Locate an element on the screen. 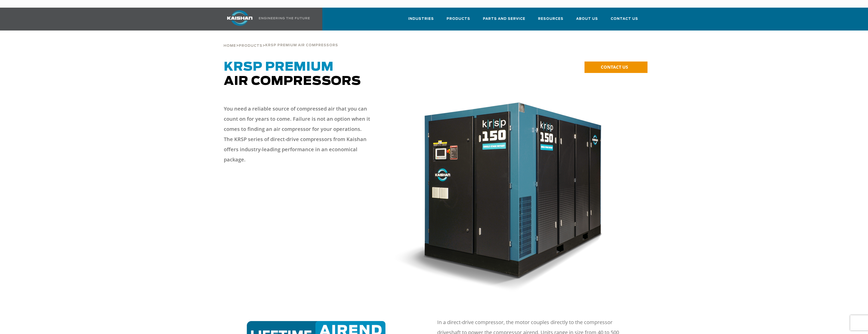  a: Home is located at coordinates (230, 45).